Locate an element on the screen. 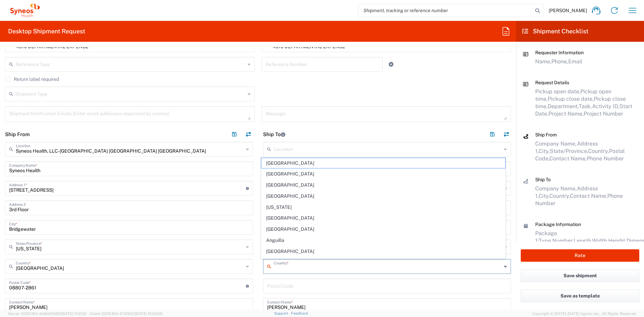 The height and width of the screenshot is (317, 644). input: Shipment, tracking or reference number is located at coordinates (446, 10).